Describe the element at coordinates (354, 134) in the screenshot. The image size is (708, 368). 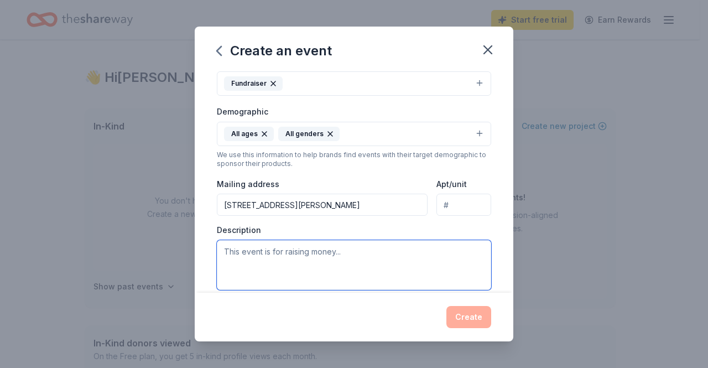
I see `button: All agesAll genders` at that location.